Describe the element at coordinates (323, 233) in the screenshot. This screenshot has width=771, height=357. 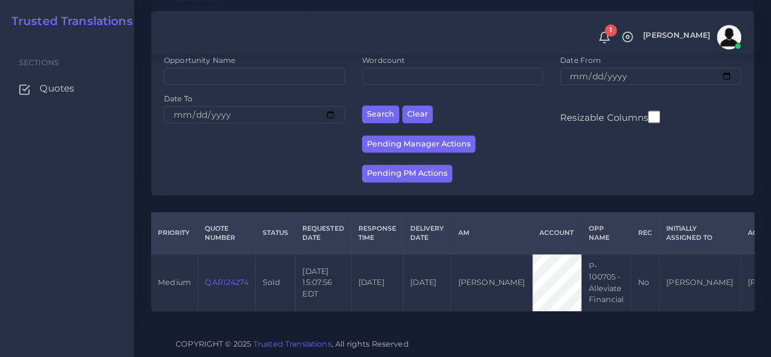
I see `th: Requested Date` at that location.